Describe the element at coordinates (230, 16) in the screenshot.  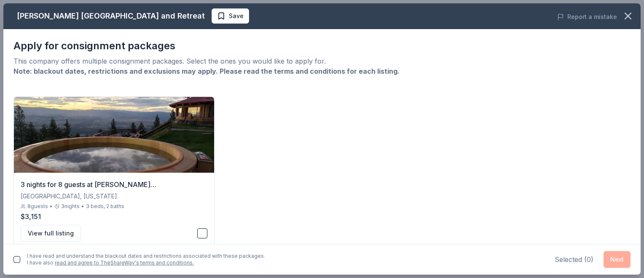
I see `button: Save` at that location.